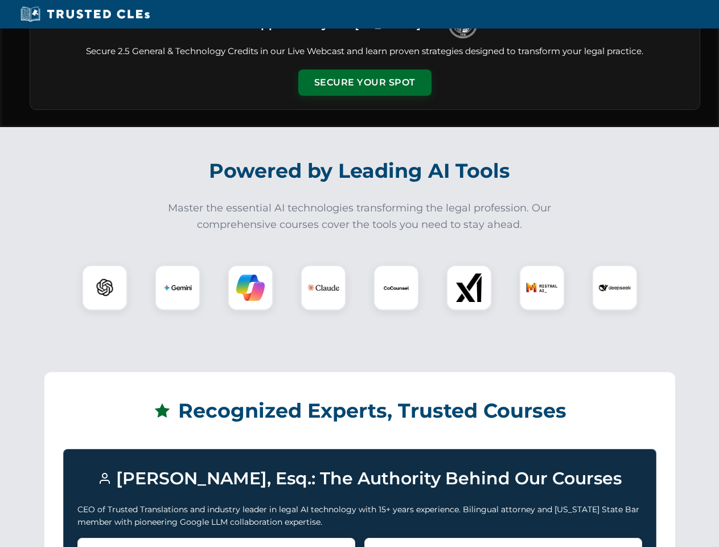  What do you see at coordinates (615, 288) in the screenshot?
I see `div: DeepSeek` at bounding box center [615, 288].